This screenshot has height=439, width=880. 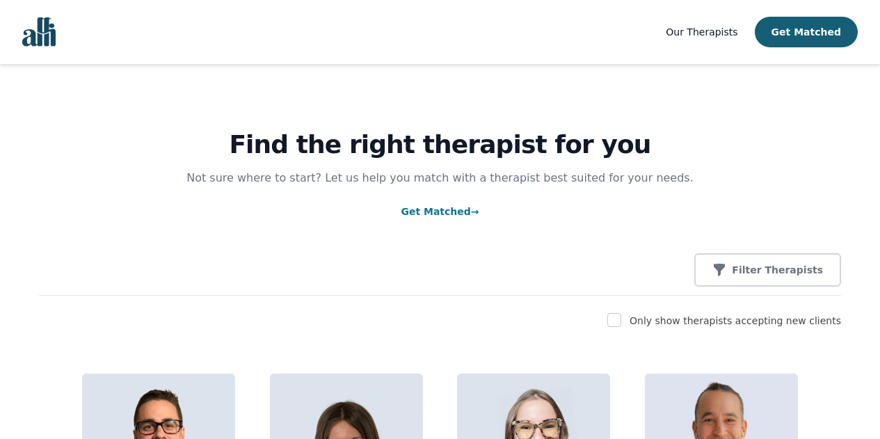 What do you see at coordinates (441, 178) in the screenshot?
I see `p: Not sure where to start? Let us help you match with a therapist best suited for your needs.` at bounding box center [441, 178].